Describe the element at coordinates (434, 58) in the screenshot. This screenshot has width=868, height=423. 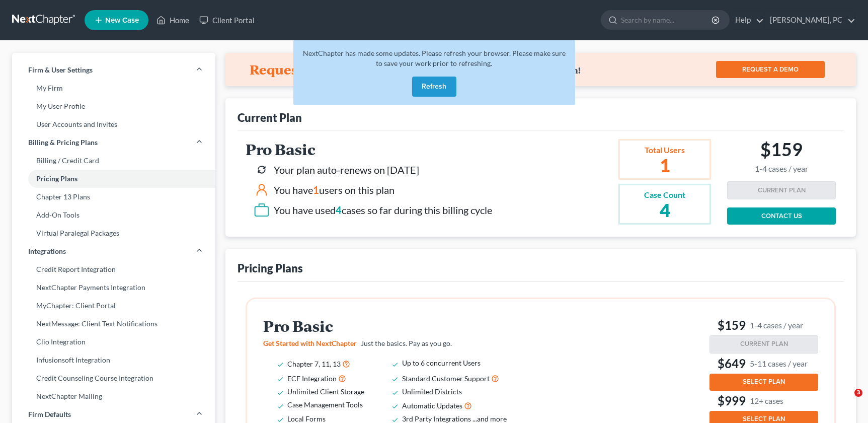
I see `span: NextChapter has made some updates. Please refresh your browser. Please make sure to save your wor...` at that location.